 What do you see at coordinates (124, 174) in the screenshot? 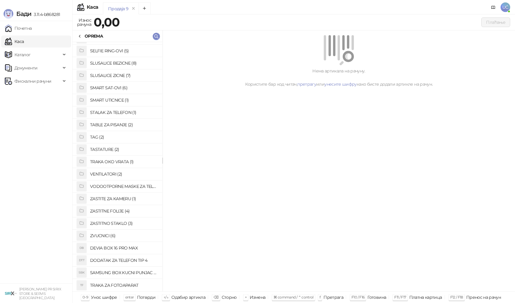
I see `h4: VENTILATORI (2)` at bounding box center [124, 174].